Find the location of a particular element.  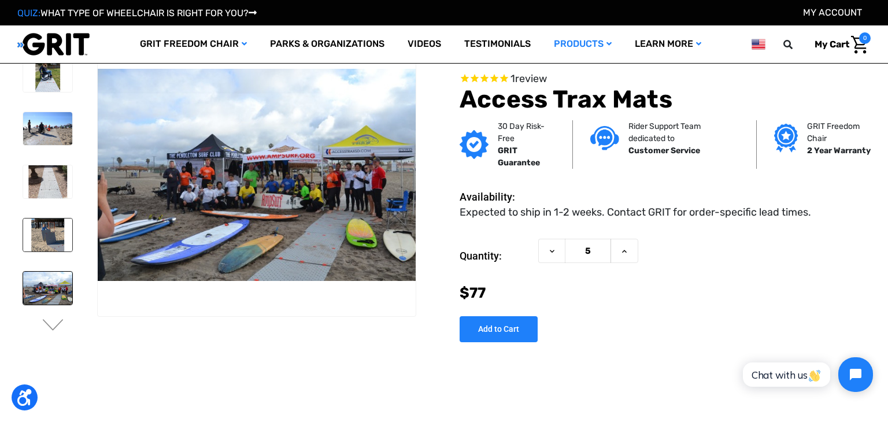

p: 30 Day Risk-Free is located at coordinates (526, 132).